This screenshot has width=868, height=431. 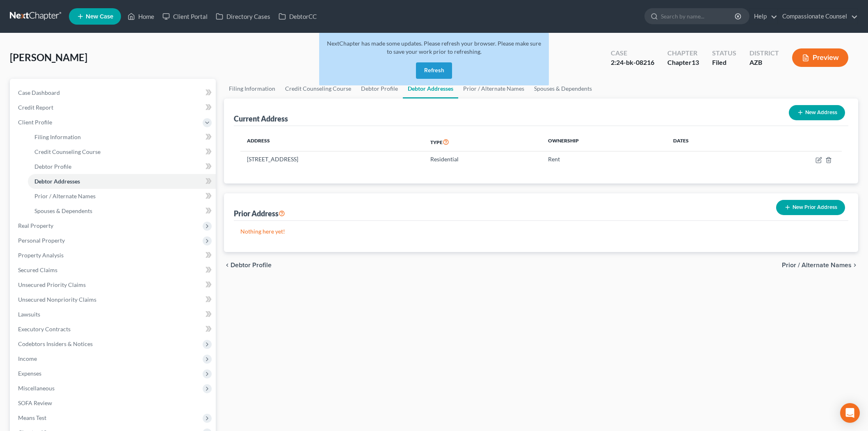 What do you see at coordinates (811, 208) in the screenshot?
I see `button: New Prior Address` at bounding box center [811, 208].